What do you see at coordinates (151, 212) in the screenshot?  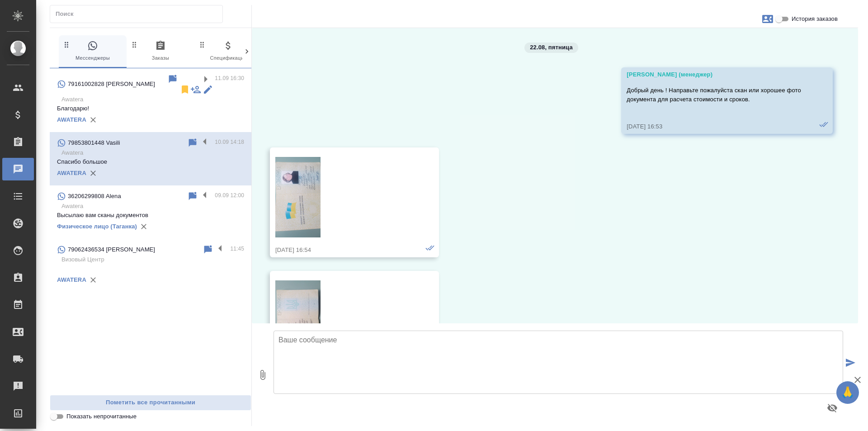 I see `div: 36206299808 Alena09.09 12:00AwateraВысылаю вам сканы документовФизическое лицо (Таганка)` at bounding box center [151, 212].